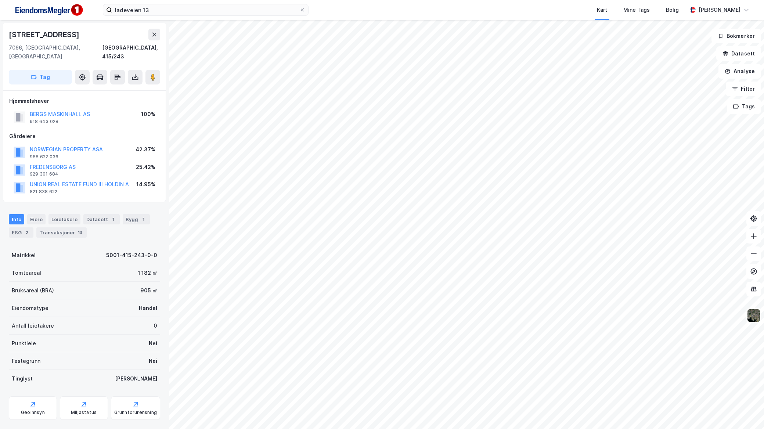 Image resolution: width=764 pixels, height=429 pixels. What do you see at coordinates (132, 255) in the screenshot?
I see `div: 5001-415-243-0-0` at bounding box center [132, 255].